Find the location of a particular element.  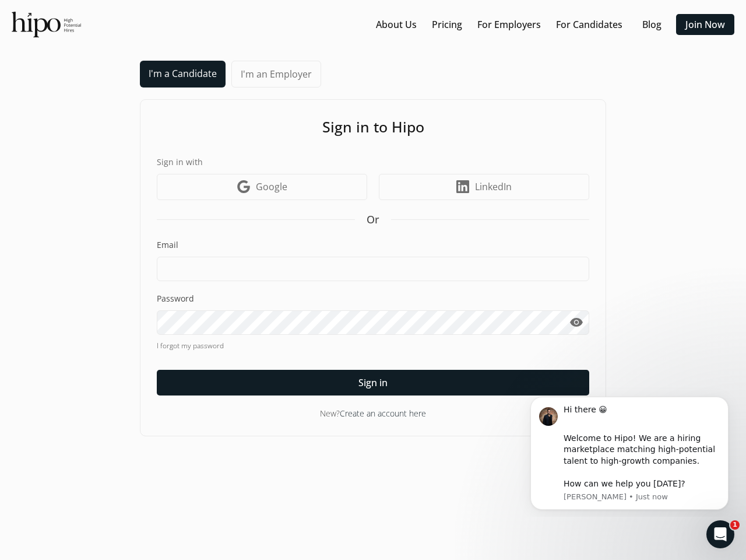

button: Sign in is located at coordinates (373, 382).